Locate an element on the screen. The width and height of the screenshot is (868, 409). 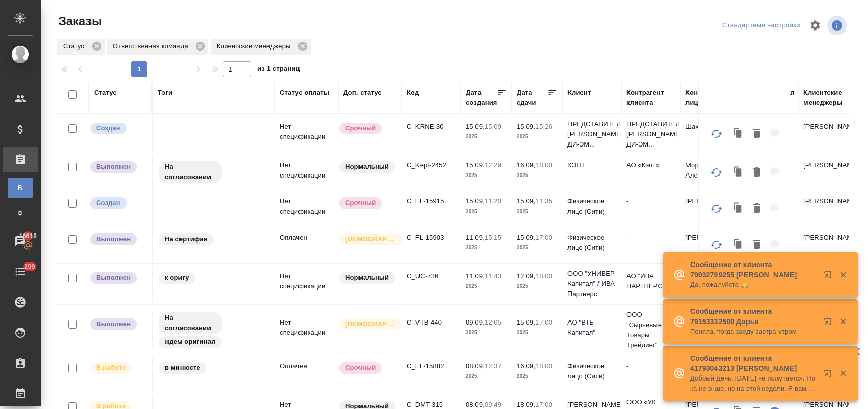
div: в минюсте is located at coordinates (214, 368).